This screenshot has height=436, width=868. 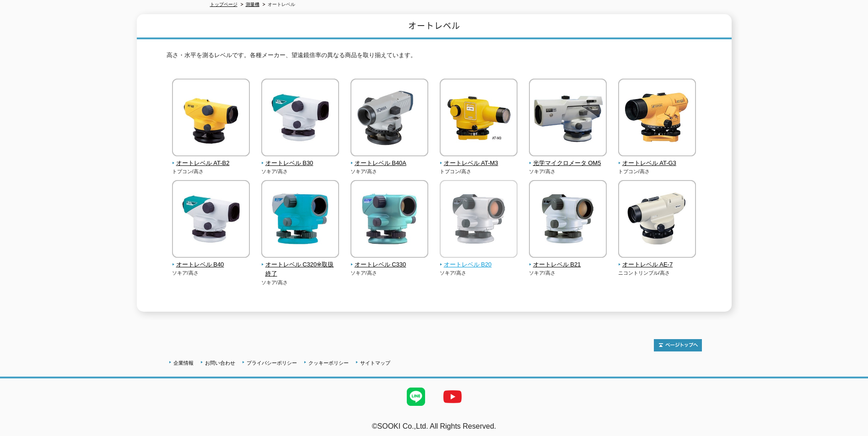 What do you see at coordinates (376, 363) in the screenshot?
I see `a: サイトマップ` at bounding box center [376, 363].